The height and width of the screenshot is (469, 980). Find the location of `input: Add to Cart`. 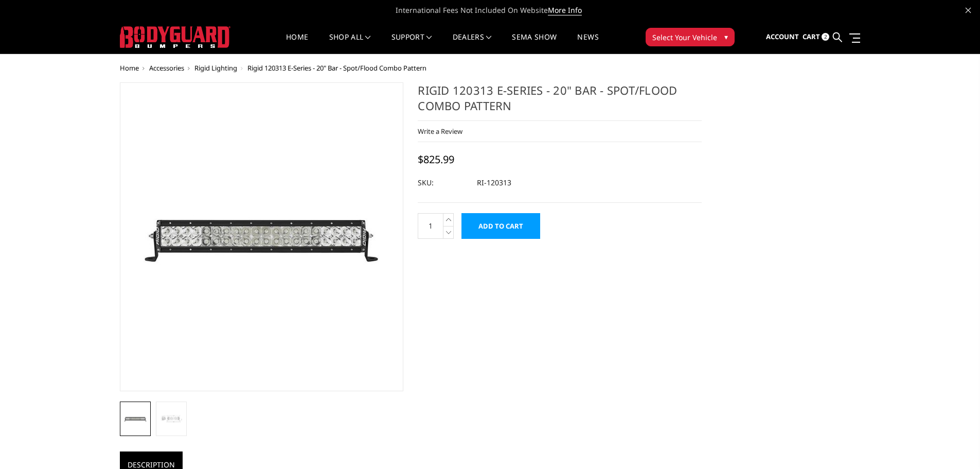

input: Add to Cart is located at coordinates (501, 226).